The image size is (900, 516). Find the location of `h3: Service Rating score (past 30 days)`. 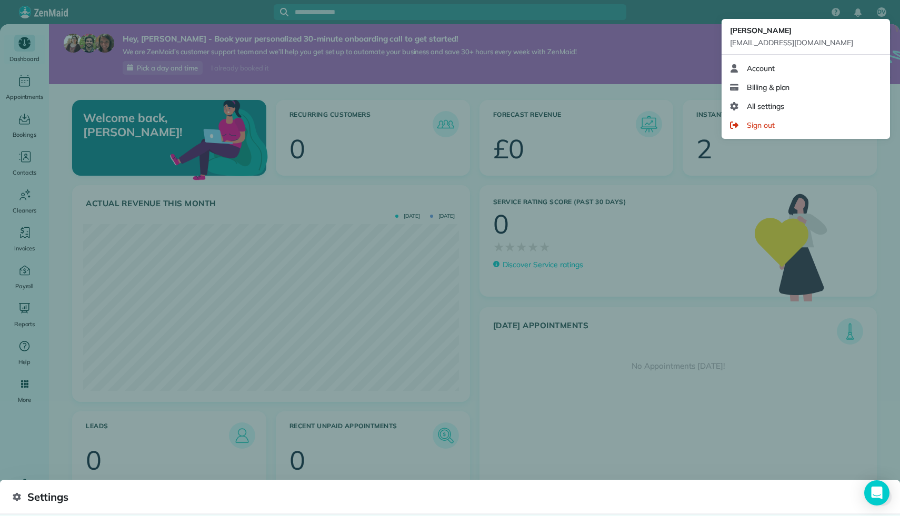

h3: Service Rating score (past 30 days) is located at coordinates (618, 202).